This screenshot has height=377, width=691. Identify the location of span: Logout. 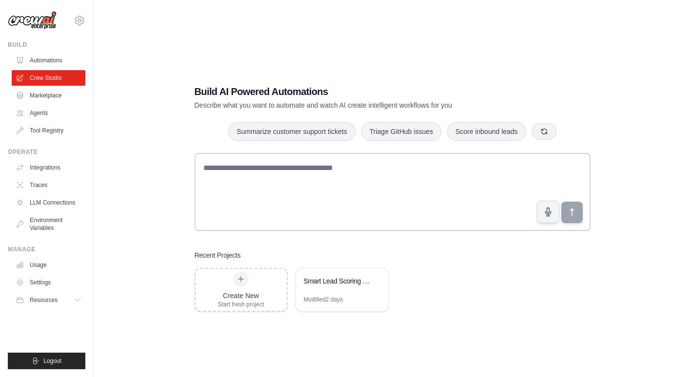
(52, 361).